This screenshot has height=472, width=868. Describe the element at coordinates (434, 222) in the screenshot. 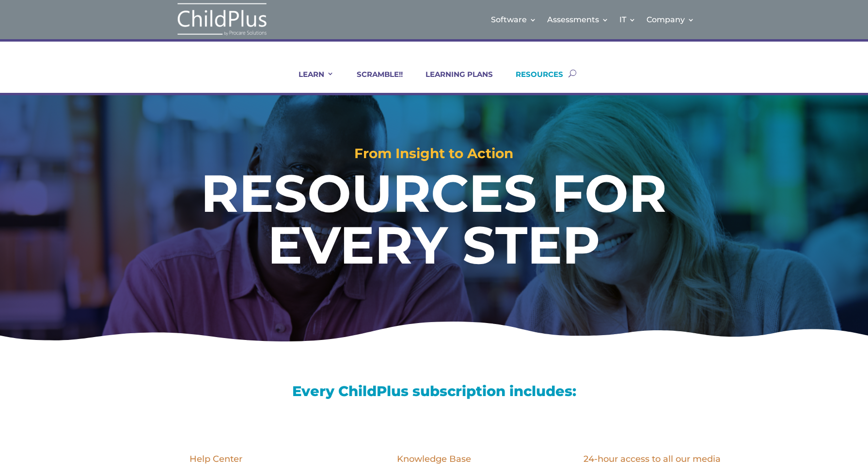

I see `h1: RESOURCES FOR EVERY STEP` at that location.